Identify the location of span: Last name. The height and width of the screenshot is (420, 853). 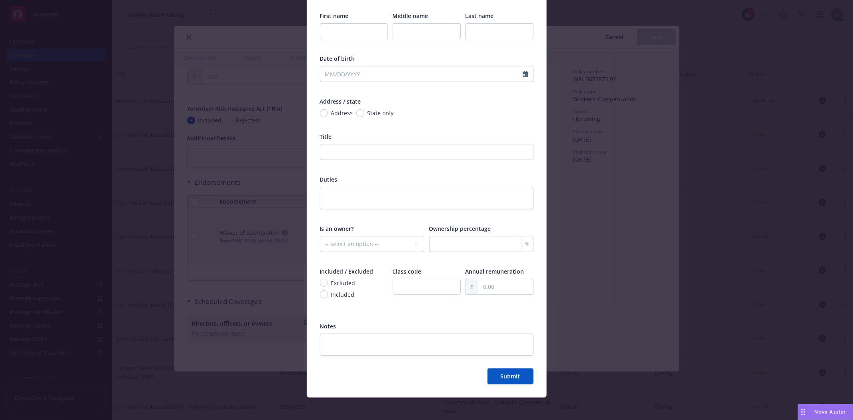
(480, 16).